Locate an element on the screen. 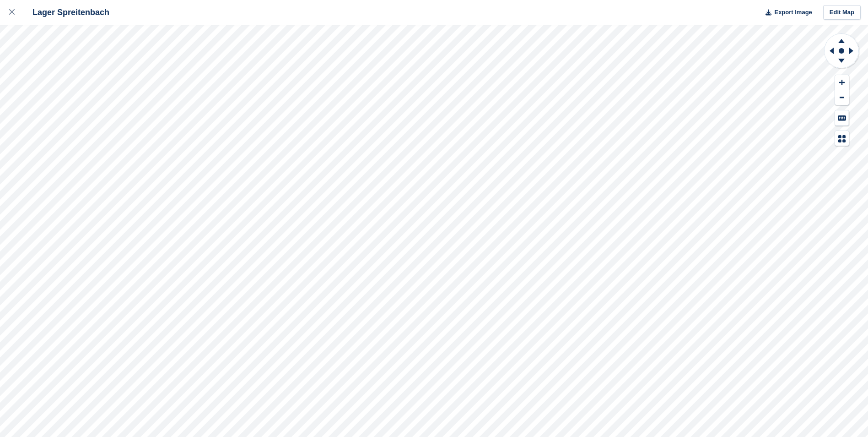 The width and height of the screenshot is (868, 437). button: Zoom In is located at coordinates (842, 83).